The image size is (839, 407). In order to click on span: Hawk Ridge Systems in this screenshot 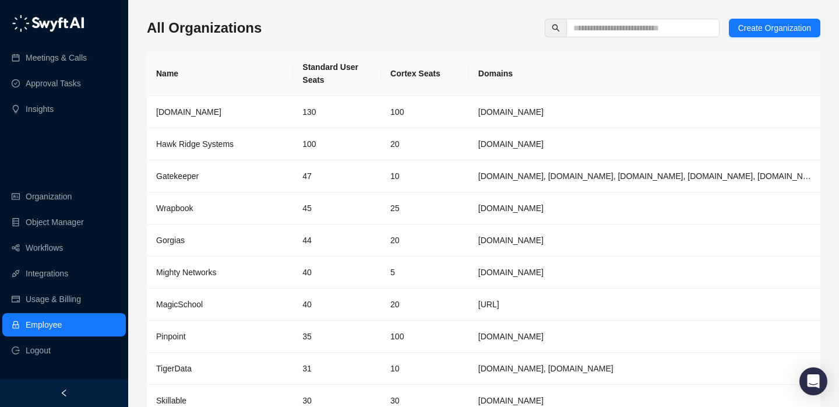, I will do `click(195, 144)`.